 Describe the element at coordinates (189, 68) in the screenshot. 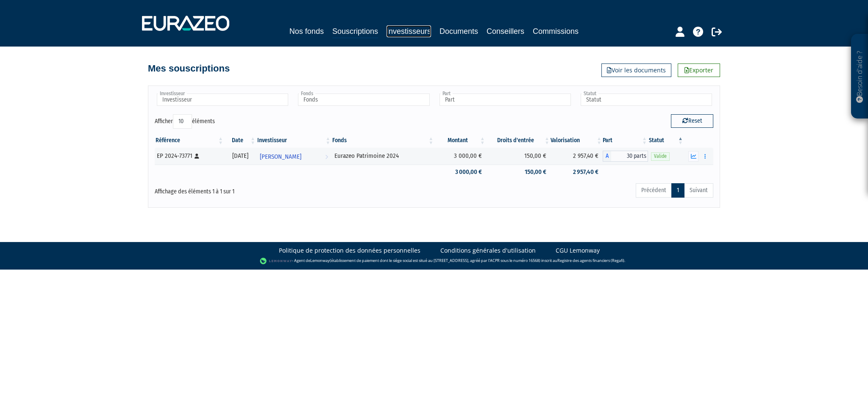

I see `h4: Mes souscriptions` at that location.